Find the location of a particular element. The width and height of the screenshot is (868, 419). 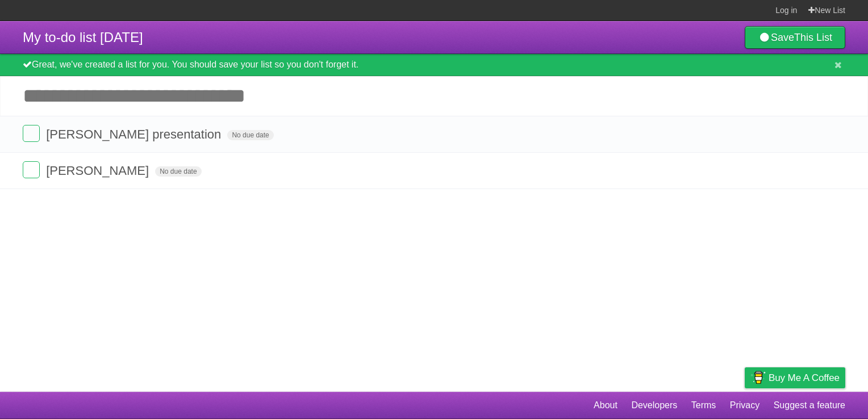

a: Terms is located at coordinates (704, 405).